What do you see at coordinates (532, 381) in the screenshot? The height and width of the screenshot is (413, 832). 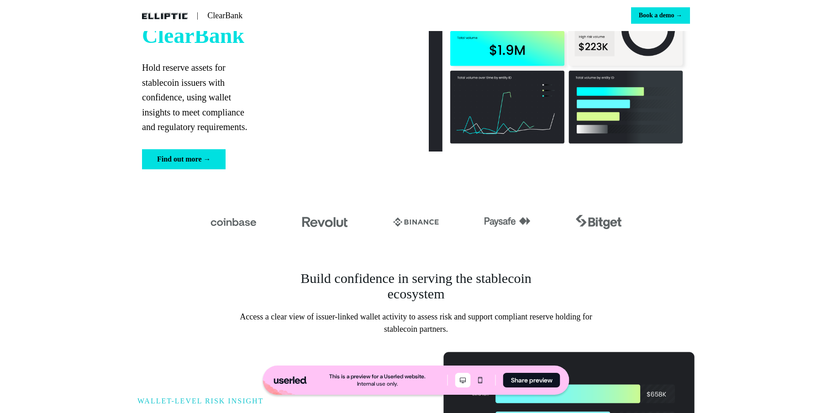 I see `button: Share preview` at bounding box center [532, 381].